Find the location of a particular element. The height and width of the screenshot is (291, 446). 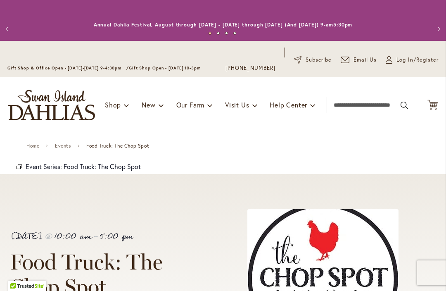

span: Shop is located at coordinates (113, 105).